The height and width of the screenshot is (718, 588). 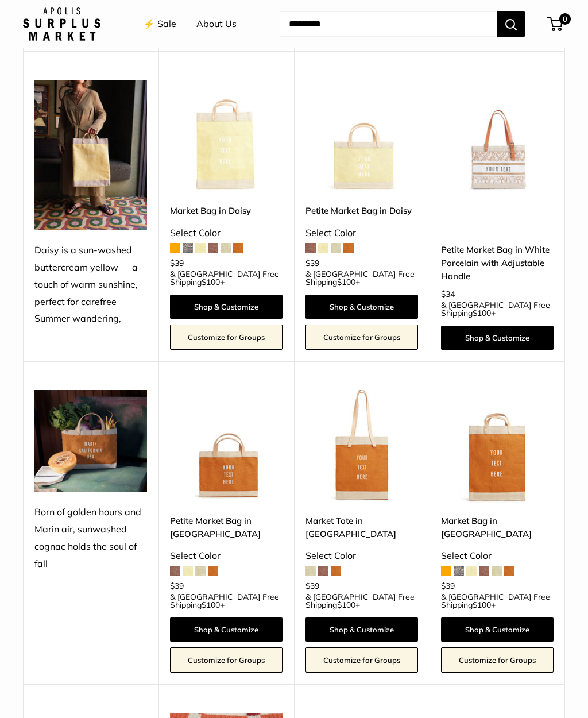 What do you see at coordinates (565, 19) in the screenshot?
I see `span: 0` at bounding box center [565, 19].